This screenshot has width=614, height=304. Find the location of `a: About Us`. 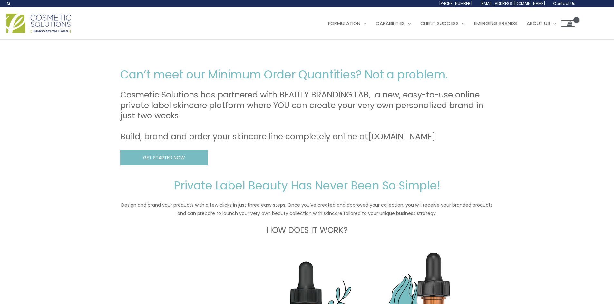

a: About Us is located at coordinates (541, 24).